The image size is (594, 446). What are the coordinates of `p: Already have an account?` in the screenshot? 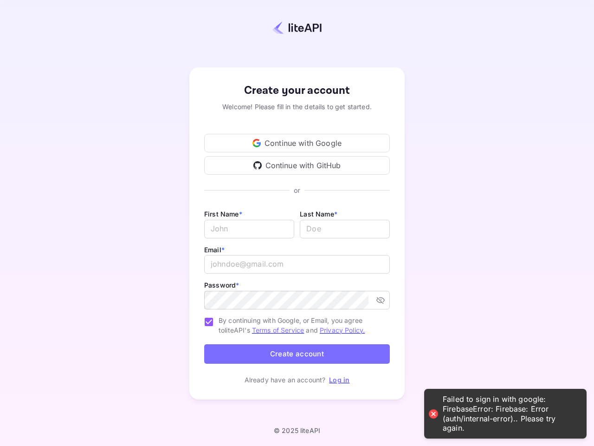 It's located at (285, 379).